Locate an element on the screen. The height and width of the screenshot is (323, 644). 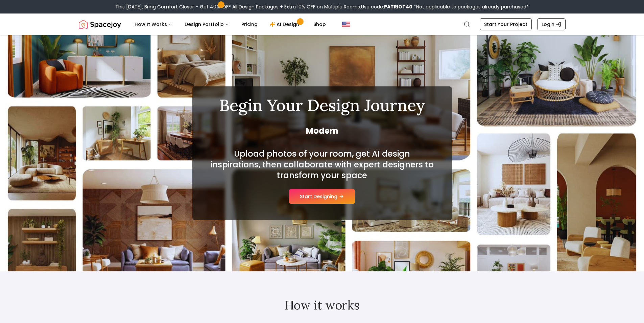
h2: How it works is located at coordinates (322, 305).